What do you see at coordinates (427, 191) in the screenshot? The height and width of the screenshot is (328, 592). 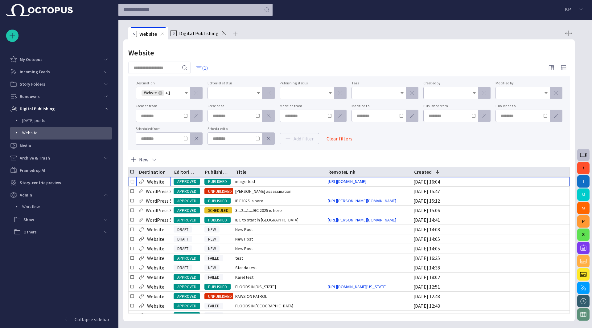 I see `div: 9/11 15:47` at bounding box center [427, 191].